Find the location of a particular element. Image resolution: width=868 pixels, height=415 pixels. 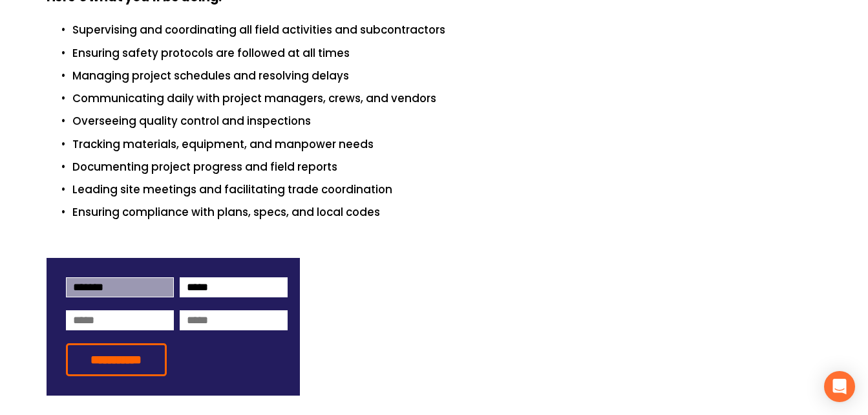

p: Managing project schedules and resolving delays is located at coordinates (448, 76).